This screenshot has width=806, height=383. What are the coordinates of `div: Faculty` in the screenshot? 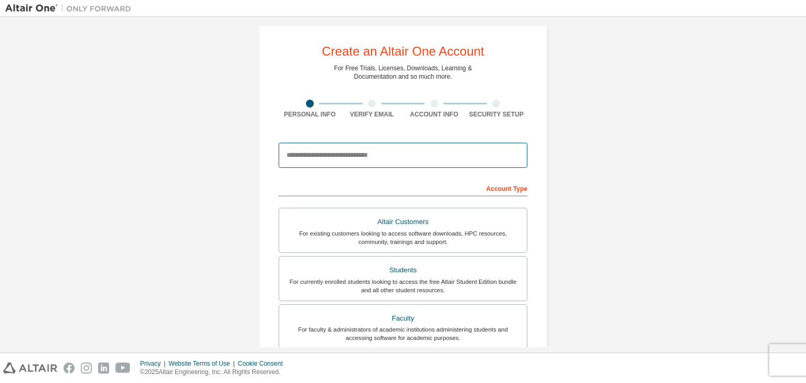 It's located at (403, 319).